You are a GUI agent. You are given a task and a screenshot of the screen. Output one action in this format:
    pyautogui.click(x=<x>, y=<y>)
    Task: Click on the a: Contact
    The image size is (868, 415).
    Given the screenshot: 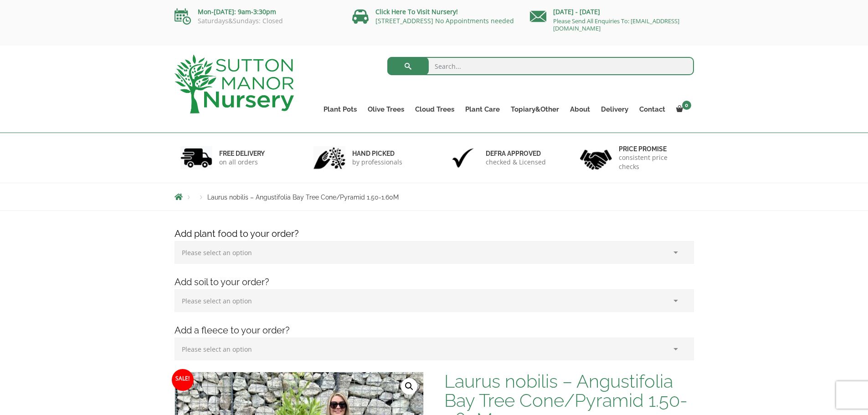 What is the action you would take?
    pyautogui.click(x=651, y=109)
    